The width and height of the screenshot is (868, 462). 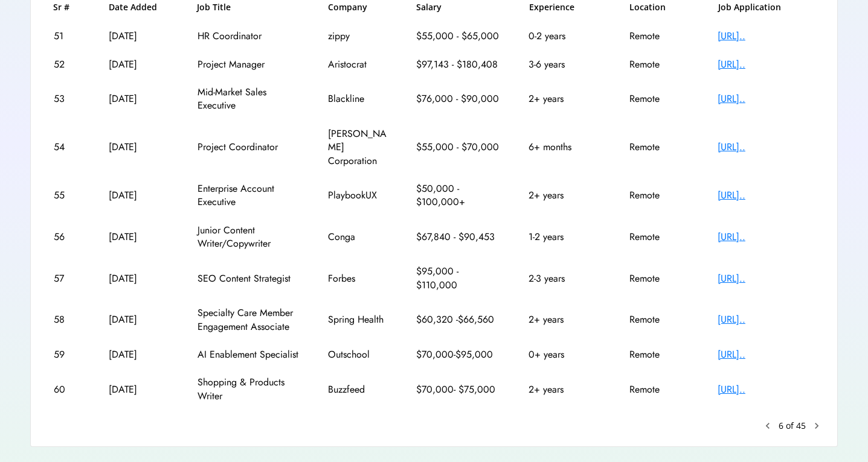 I want to click on div: Outschool, so click(x=358, y=355).